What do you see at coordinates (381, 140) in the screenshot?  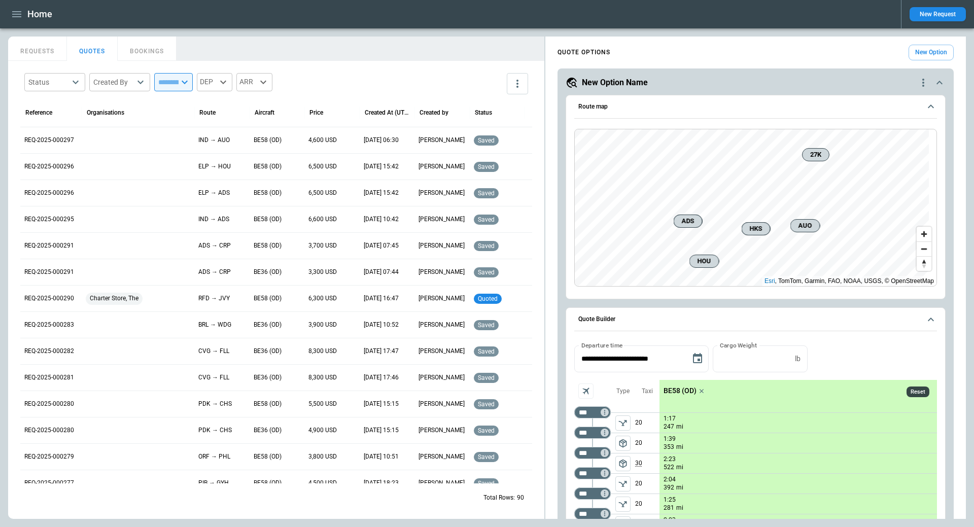 I see `p: 09/23/2025 06:30` at bounding box center [381, 140].